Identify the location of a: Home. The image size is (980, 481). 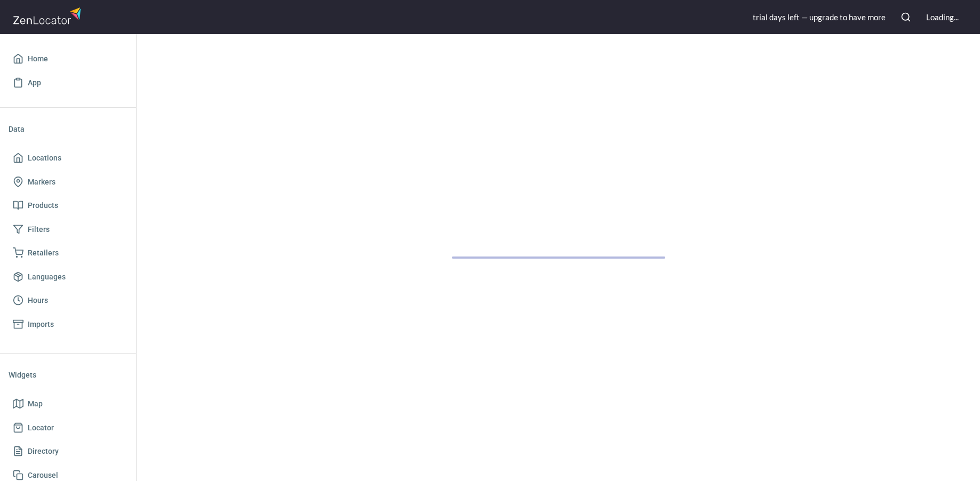
(68, 59).